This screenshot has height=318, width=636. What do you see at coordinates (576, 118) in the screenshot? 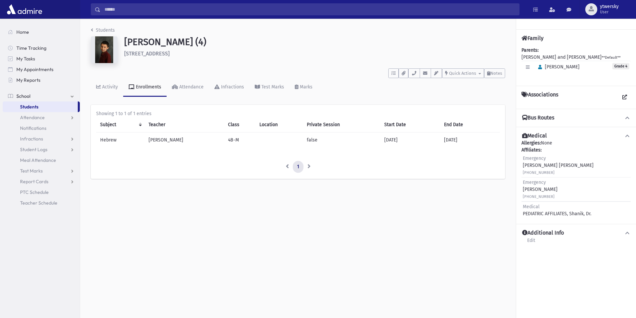
I see `button: Bus Routes` at bounding box center [576, 118].